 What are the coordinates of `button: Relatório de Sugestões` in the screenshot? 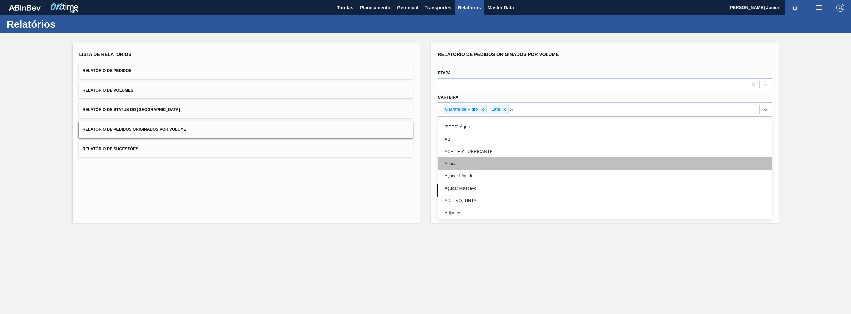 It's located at (246, 149).